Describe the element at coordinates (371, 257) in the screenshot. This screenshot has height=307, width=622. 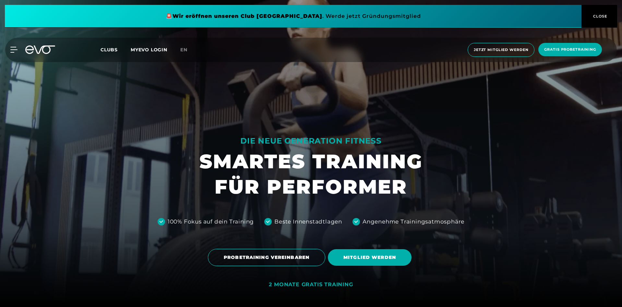
I see `a: MITGLIED WERDEN` at that location.